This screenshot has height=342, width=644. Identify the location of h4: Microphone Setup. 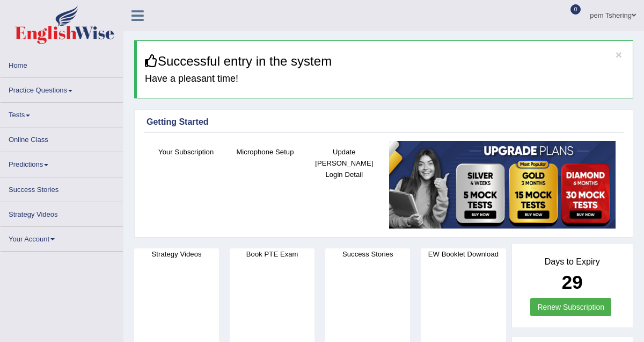
(265, 151).